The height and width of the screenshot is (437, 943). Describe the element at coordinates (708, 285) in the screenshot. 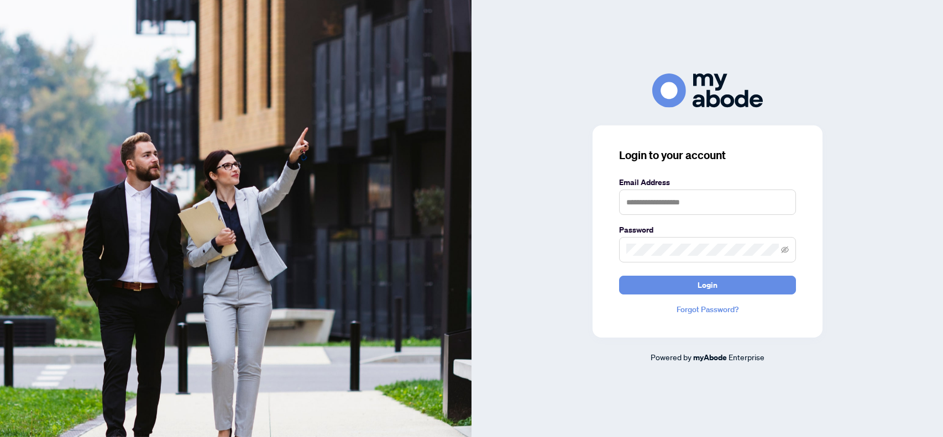

I see `span: Login` at that location.